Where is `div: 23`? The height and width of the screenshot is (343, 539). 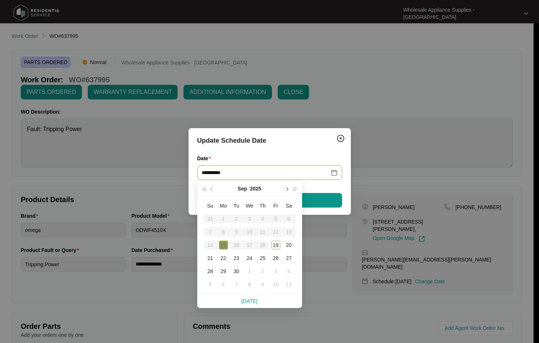
div: 23 is located at coordinates (237, 258).